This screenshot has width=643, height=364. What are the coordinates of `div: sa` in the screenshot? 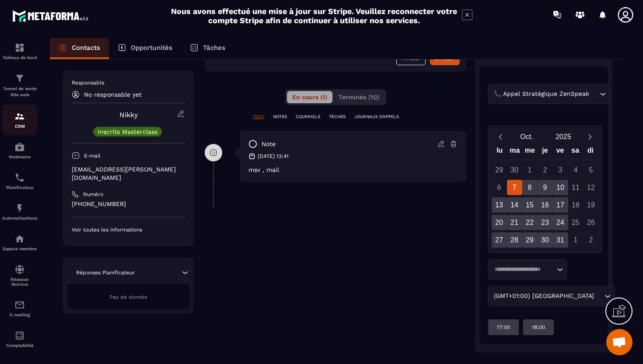 It's located at (576, 151).